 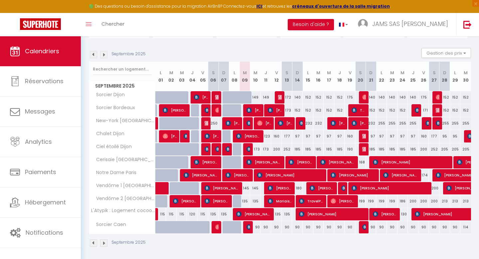 I want to click on th: 05, so click(x=203, y=76).